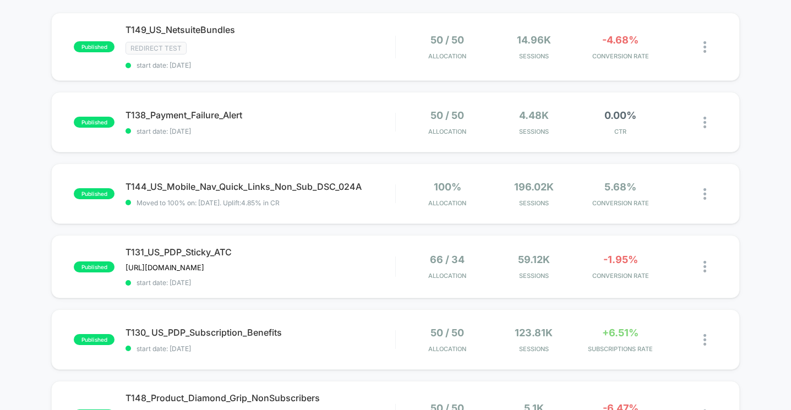 The width and height of the screenshot is (791, 410). Describe the element at coordinates (156, 48) in the screenshot. I see `span: Redirect Test` at that location.